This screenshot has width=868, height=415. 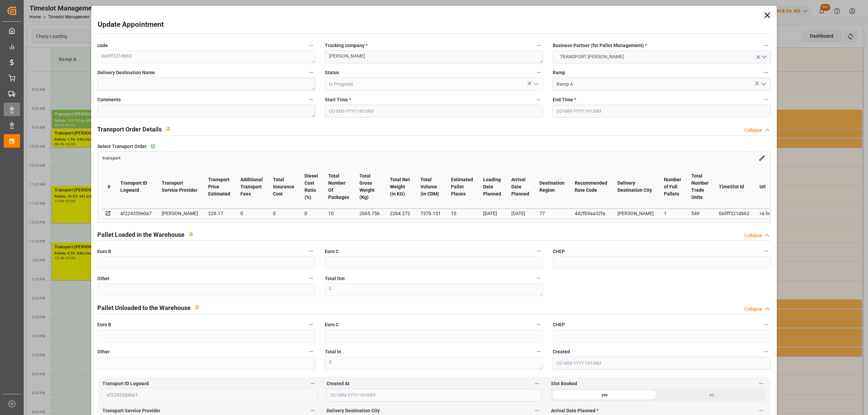 I want to click on div: af224330e0a7, so click(x=136, y=213).